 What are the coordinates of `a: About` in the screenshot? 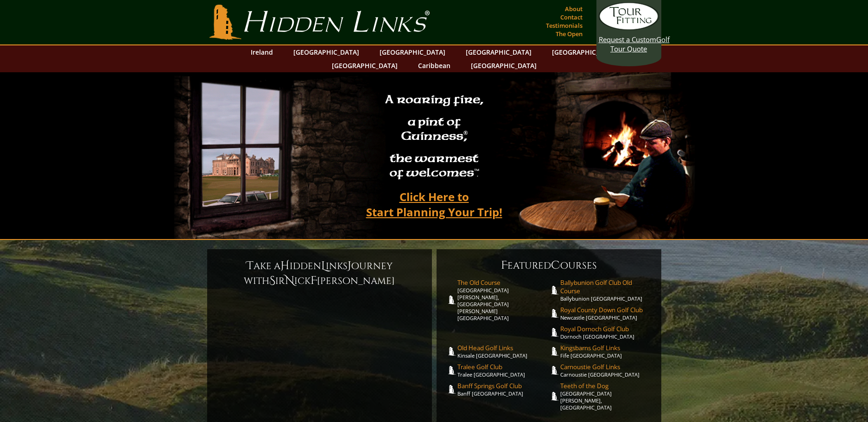 It's located at (574, 9).